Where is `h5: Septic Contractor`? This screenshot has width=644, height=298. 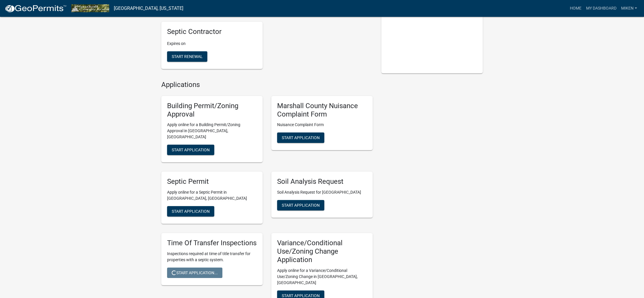
h5: Septic Contractor is located at coordinates (212, 31).